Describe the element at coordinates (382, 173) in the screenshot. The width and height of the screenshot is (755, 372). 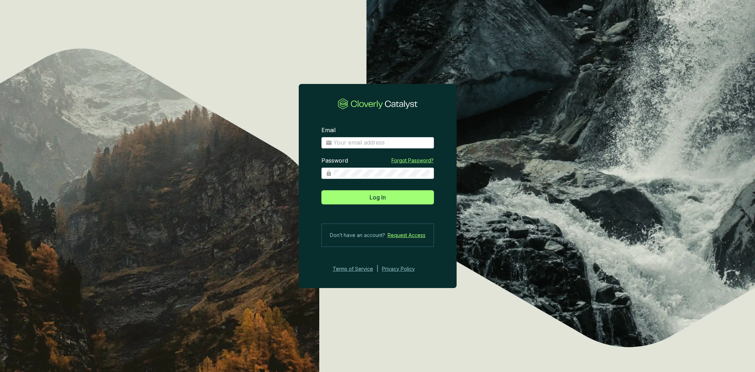
I see `input: Password` at that location.